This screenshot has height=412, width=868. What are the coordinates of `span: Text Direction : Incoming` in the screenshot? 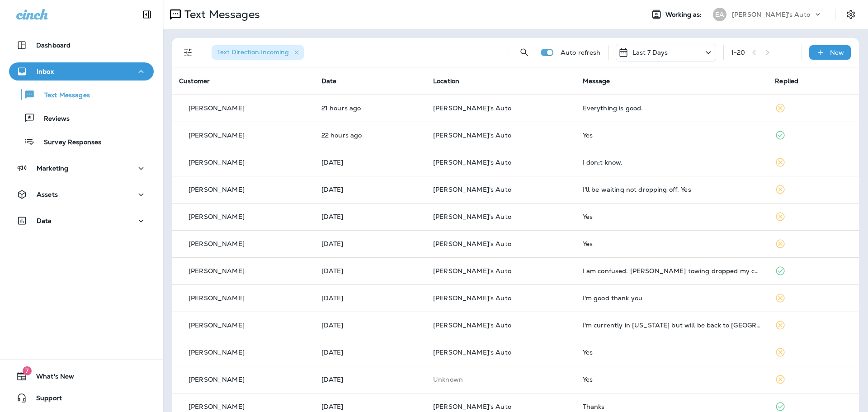 It's located at (253, 52).